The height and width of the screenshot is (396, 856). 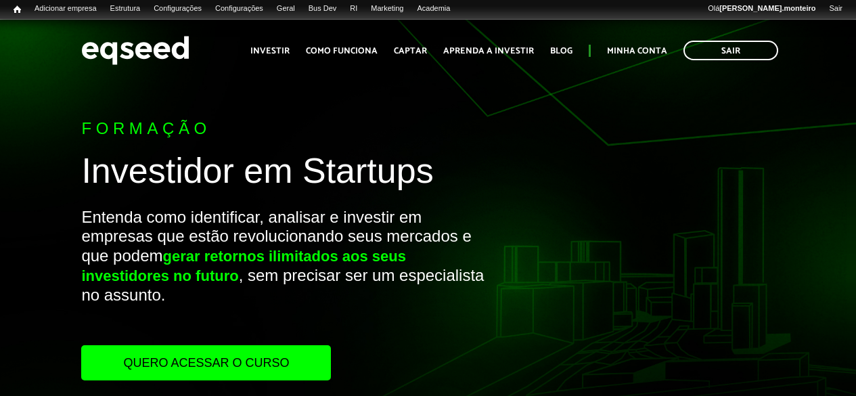 What do you see at coordinates (637, 51) in the screenshot?
I see `a: Minha conta` at bounding box center [637, 51].